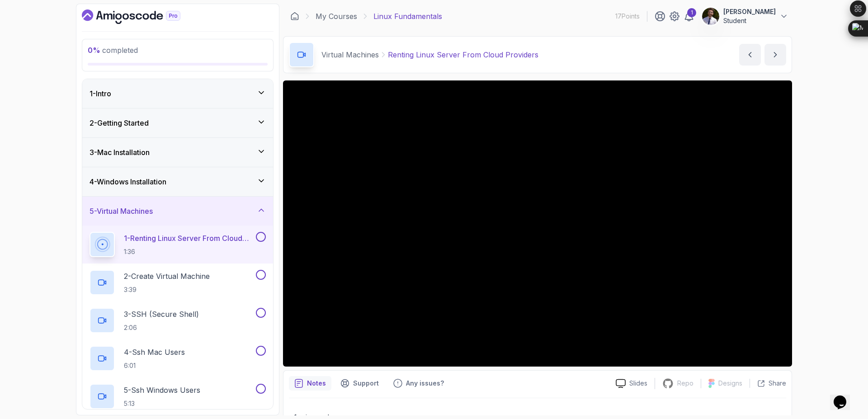  What do you see at coordinates (128, 182) in the screenshot?
I see `h3: 4 - Windows Installation` at bounding box center [128, 182].